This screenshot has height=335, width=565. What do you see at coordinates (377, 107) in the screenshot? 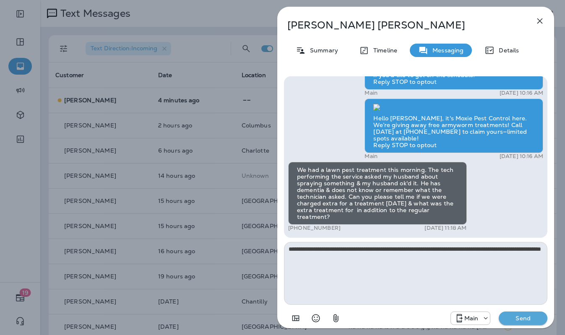
I see `img: twilio-download` at bounding box center [377, 107].